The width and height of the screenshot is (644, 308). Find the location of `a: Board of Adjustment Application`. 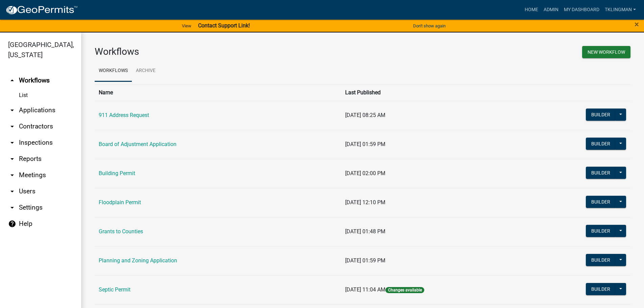

a: Board of Adjustment Application is located at coordinates (137, 144).